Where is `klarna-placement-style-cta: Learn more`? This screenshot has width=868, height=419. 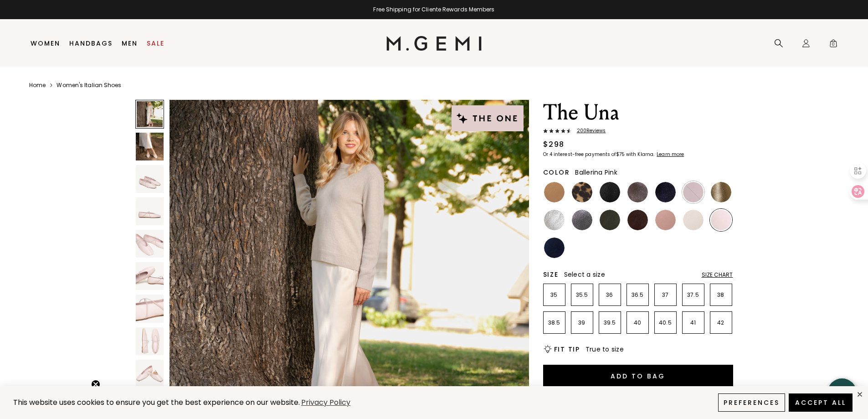 klarna-placement-style-cta: Learn more is located at coordinates (671, 154).